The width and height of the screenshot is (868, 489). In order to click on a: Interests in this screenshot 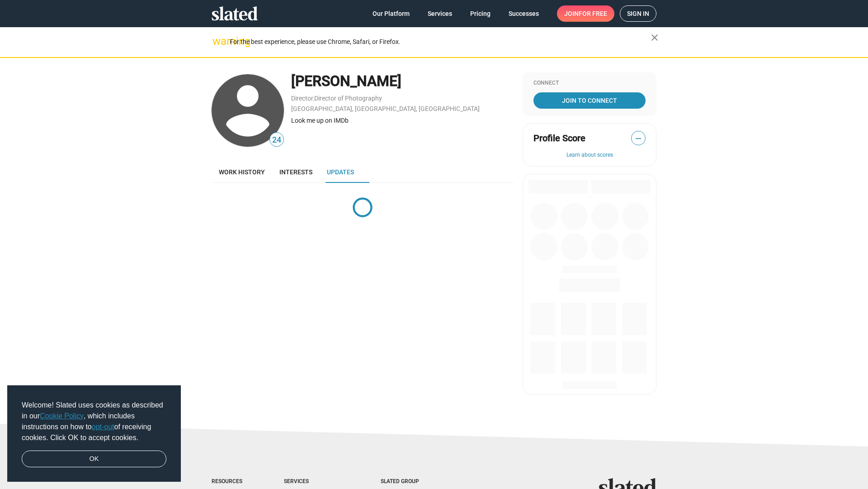, I will do `click(296, 172)`.